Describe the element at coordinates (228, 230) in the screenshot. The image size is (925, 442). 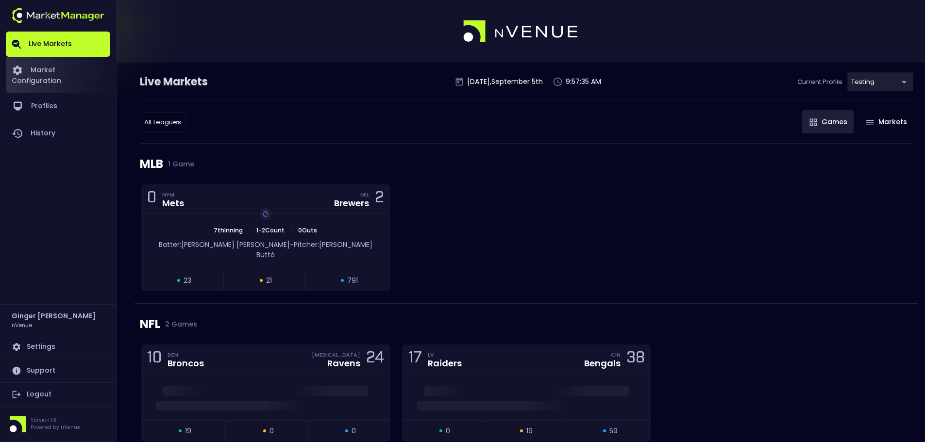
I see `span: 7th Inning` at that location.